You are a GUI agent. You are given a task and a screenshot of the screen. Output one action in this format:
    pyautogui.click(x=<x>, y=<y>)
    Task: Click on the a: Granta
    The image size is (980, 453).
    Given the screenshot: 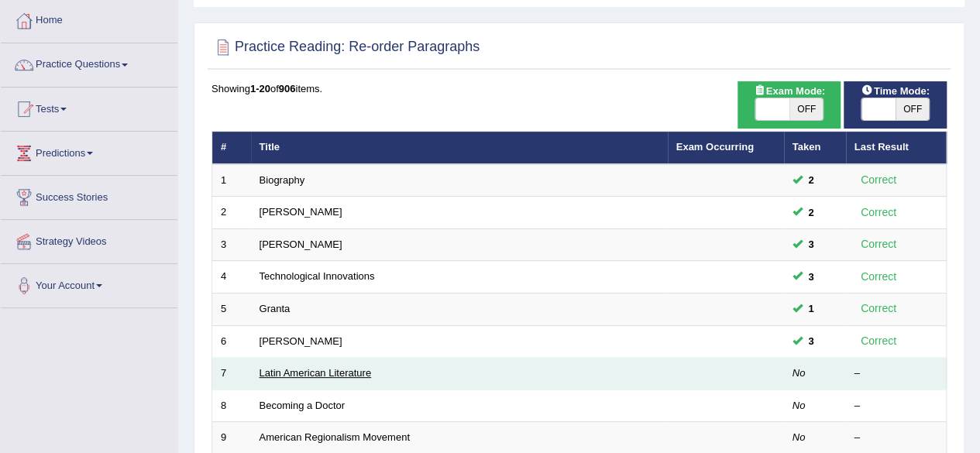 What is the action you would take?
    pyautogui.click(x=275, y=308)
    